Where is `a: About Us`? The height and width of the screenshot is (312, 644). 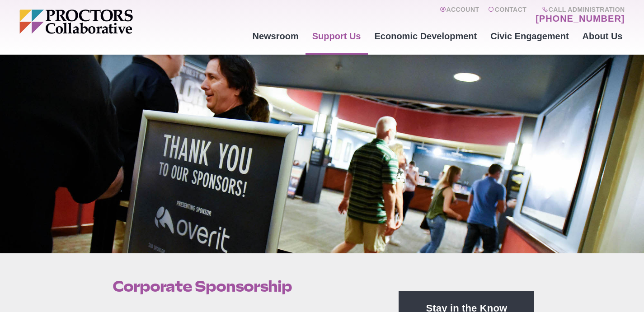 a: About Us is located at coordinates (602, 36).